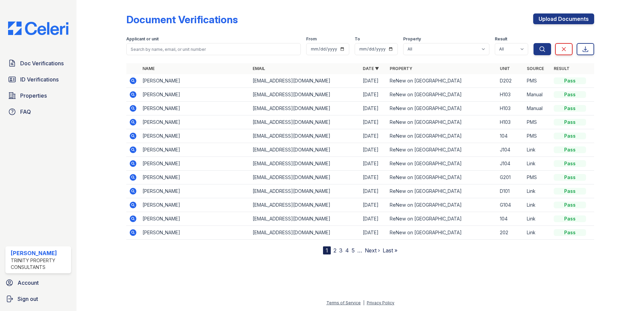 Image resolution: width=644 pixels, height=311 pixels. Describe the element at coordinates (38, 299) in the screenshot. I see `button: Sign out` at that location.